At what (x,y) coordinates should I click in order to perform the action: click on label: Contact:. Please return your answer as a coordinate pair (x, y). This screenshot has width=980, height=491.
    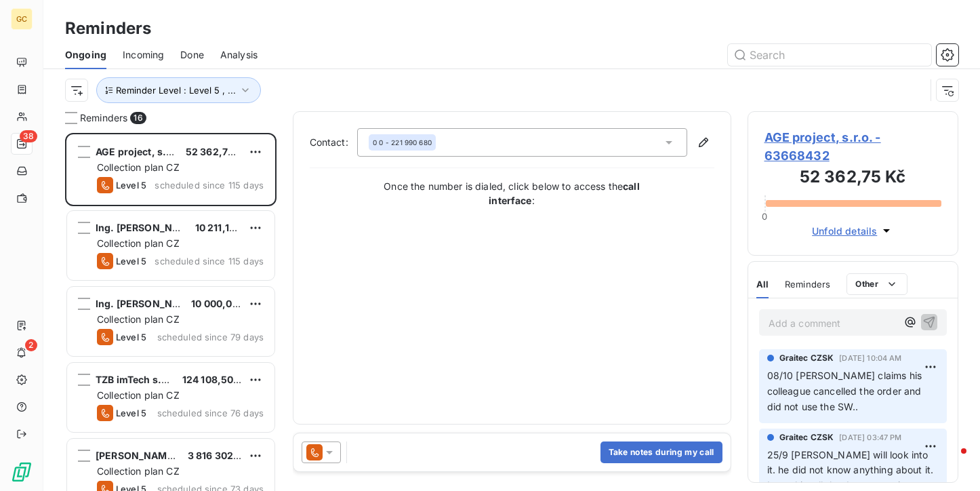
    Looking at the image, I should click on (334, 143).